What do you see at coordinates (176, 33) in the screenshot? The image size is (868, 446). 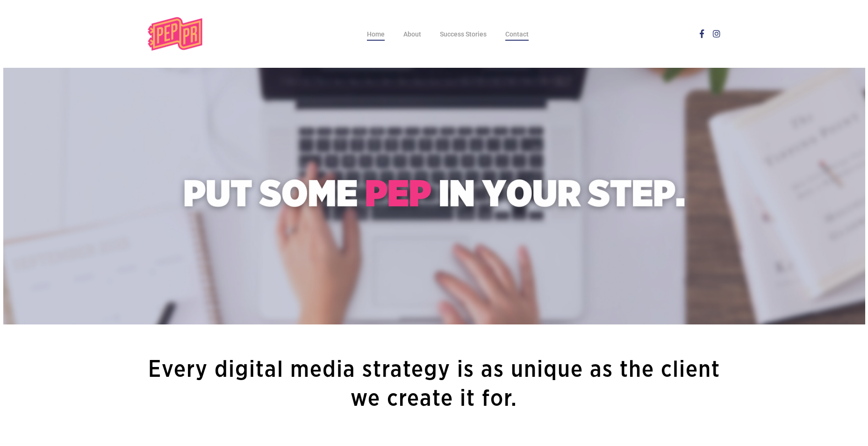 I see `img: Pep Public Relations` at bounding box center [176, 33].